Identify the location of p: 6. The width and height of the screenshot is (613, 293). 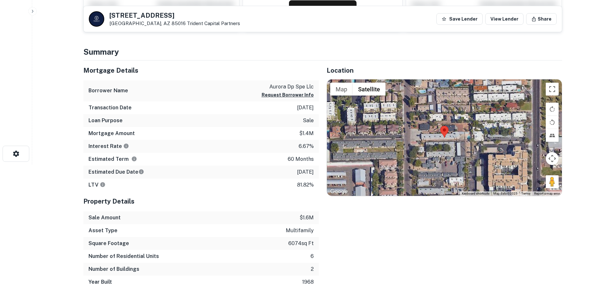
(312, 257).